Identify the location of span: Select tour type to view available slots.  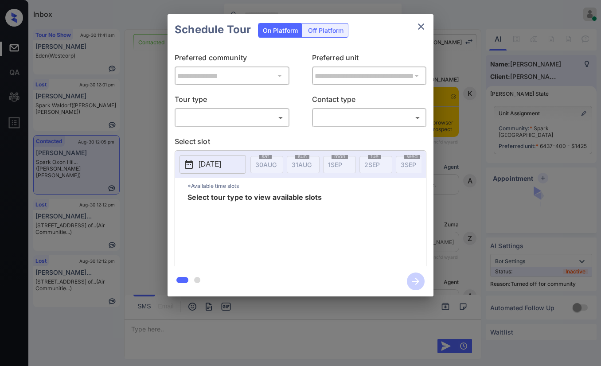
(255, 229).